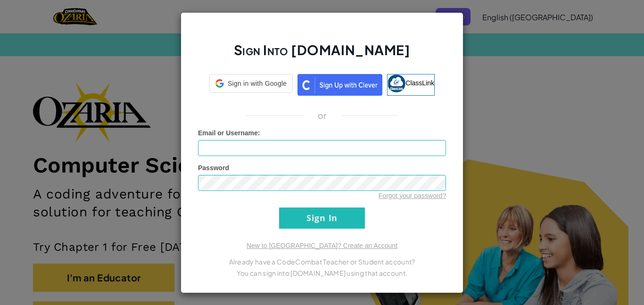  I want to click on img: clever_sso_button@2x.png, so click(340, 85).